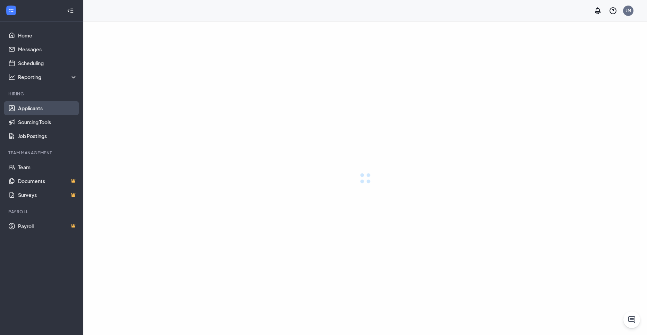 This screenshot has height=335, width=647. I want to click on div: Payroll, so click(42, 212).